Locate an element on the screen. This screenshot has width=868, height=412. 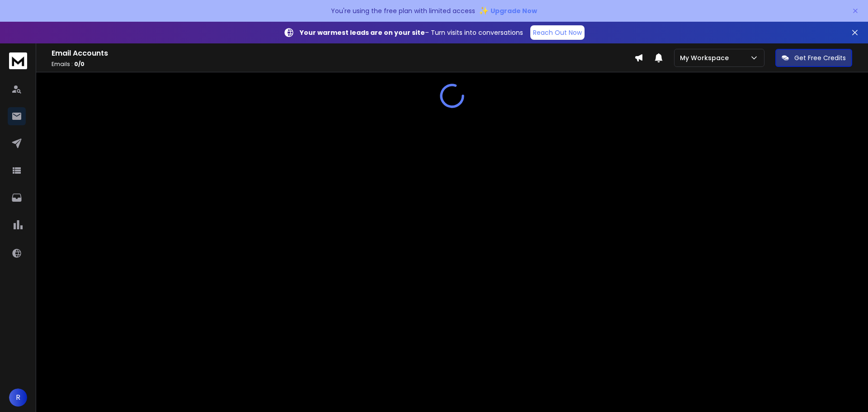
p: Reach Out Now is located at coordinates (558, 33).